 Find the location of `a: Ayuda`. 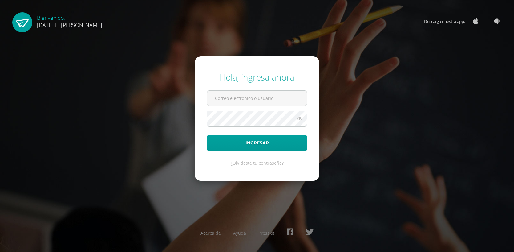

a: Ayuda is located at coordinates (240, 233).